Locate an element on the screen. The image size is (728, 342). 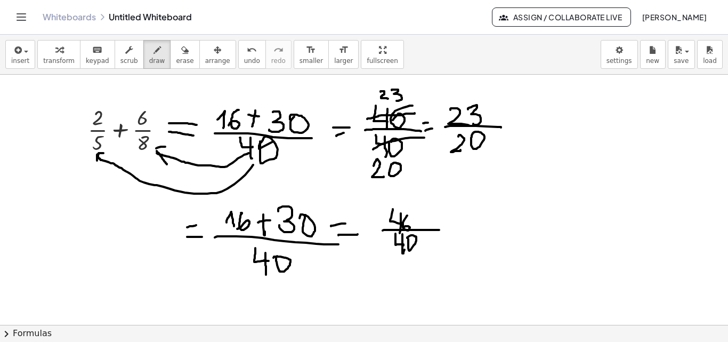
span: arrange is located at coordinates (218, 61).